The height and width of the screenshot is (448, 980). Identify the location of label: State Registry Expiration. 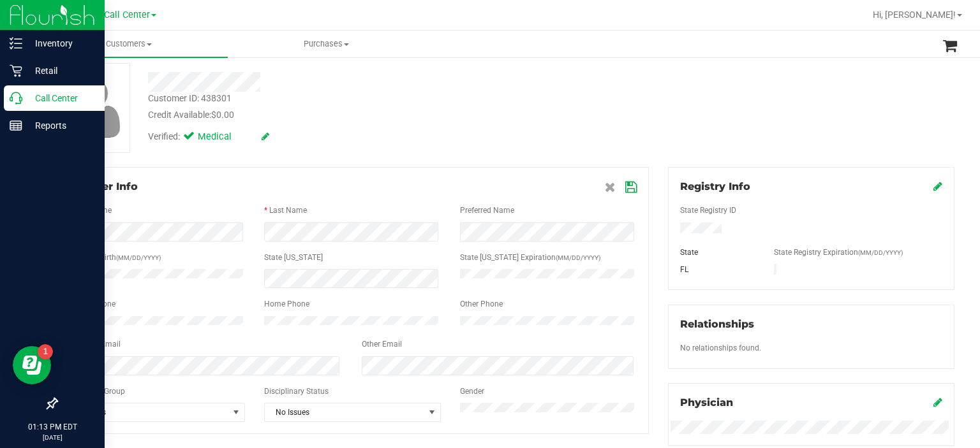
(838, 252).